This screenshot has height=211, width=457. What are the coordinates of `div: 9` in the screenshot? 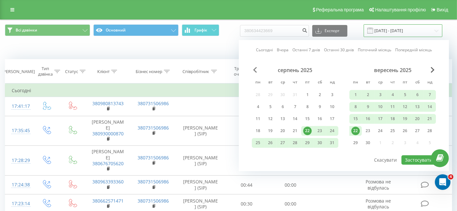 It's located at (320, 107).